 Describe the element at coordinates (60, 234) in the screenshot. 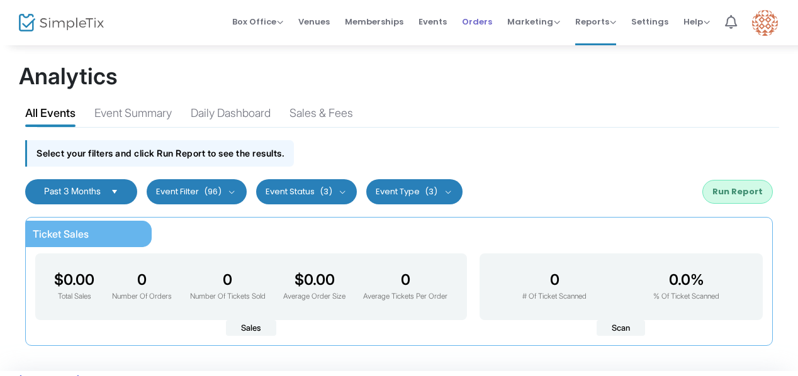

I see `span: Ticket Sales` at that location.